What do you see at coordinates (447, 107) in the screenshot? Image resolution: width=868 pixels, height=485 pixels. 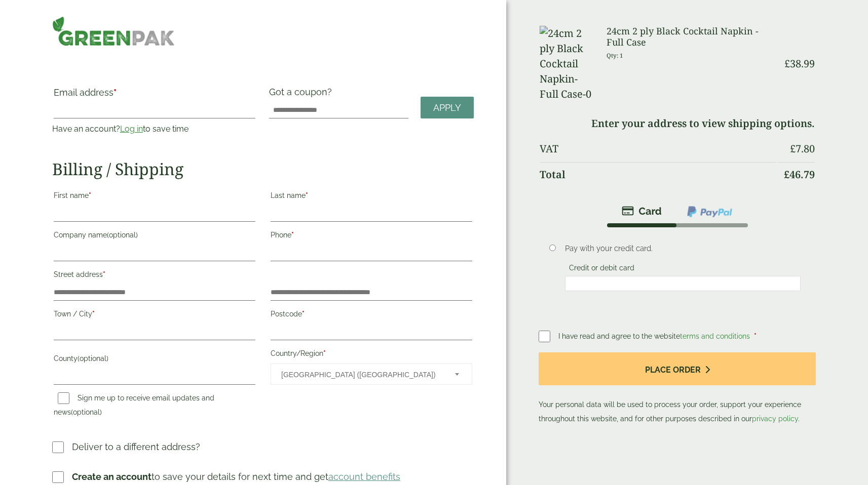 I see `a: Apply` at bounding box center [447, 107].